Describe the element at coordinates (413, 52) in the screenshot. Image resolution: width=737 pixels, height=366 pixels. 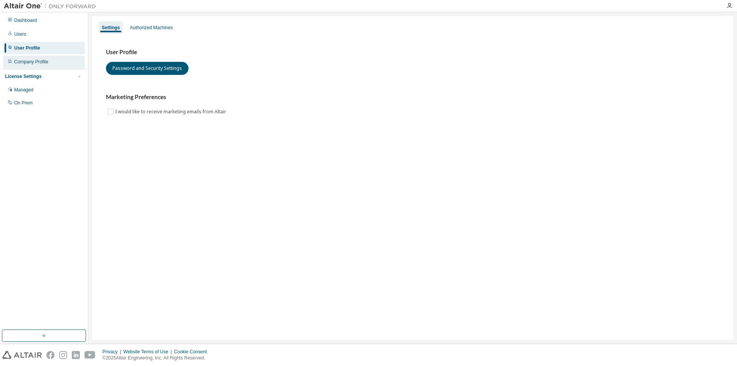
I see `h3: User Profile` at that location.